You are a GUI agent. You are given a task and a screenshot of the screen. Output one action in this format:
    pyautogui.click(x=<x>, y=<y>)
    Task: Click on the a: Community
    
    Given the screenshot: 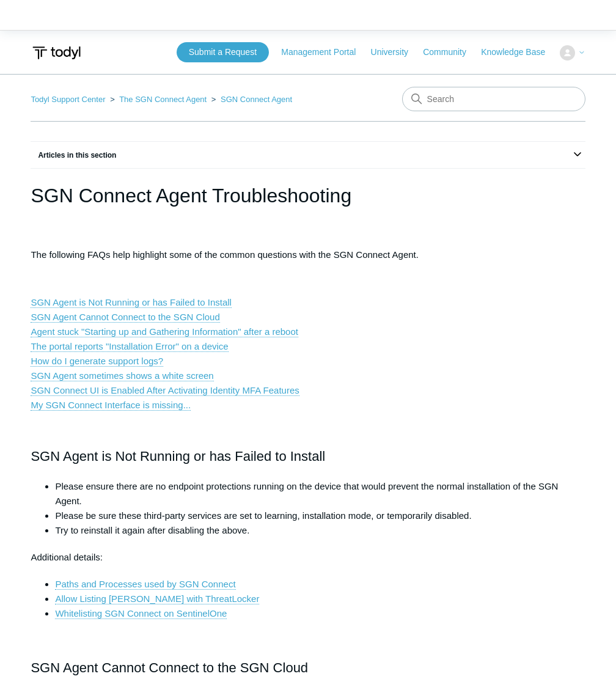 What is the action you would take?
    pyautogui.click(x=450, y=52)
    